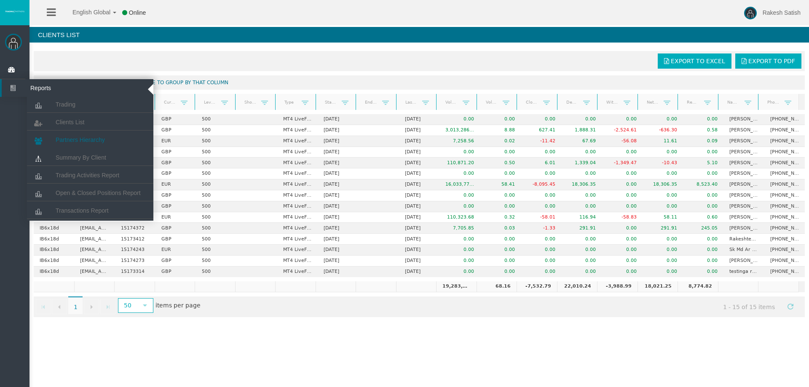 The width and height of the screenshot is (809, 387). I want to click on span: Summary By Client, so click(81, 158).